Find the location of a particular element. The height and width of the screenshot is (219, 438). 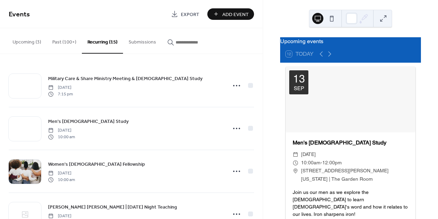

a: Add Event is located at coordinates (231, 14).